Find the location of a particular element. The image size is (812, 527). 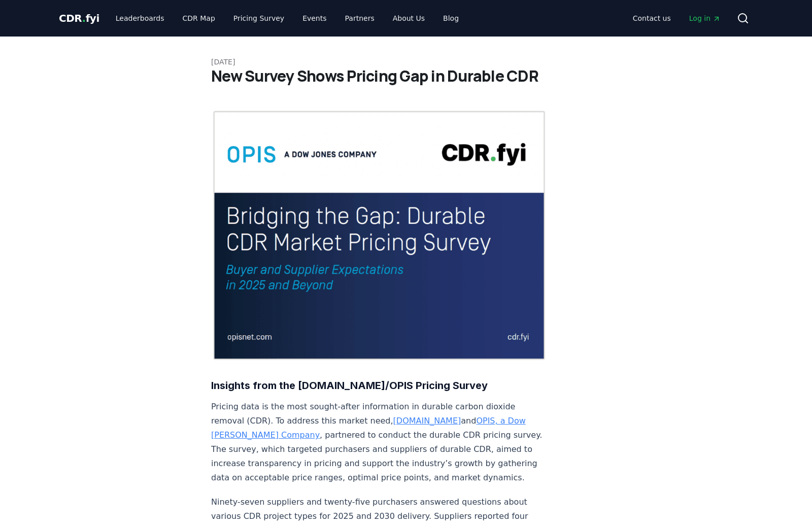

a: Events is located at coordinates (314, 18).